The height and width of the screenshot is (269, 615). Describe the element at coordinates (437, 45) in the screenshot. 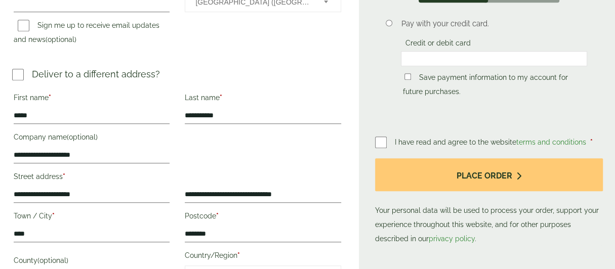

I see `label: Credit or debit card` at that location.